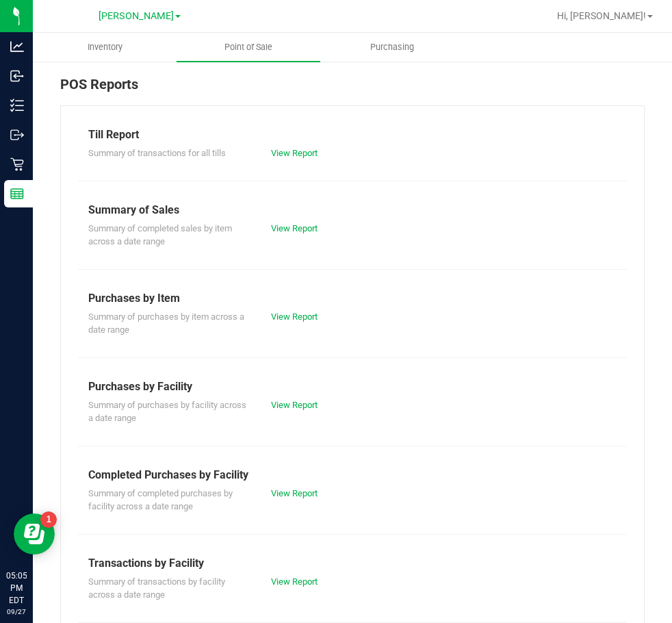  What do you see at coordinates (16, 611) in the screenshot?
I see `p: 09/27` at bounding box center [16, 611].